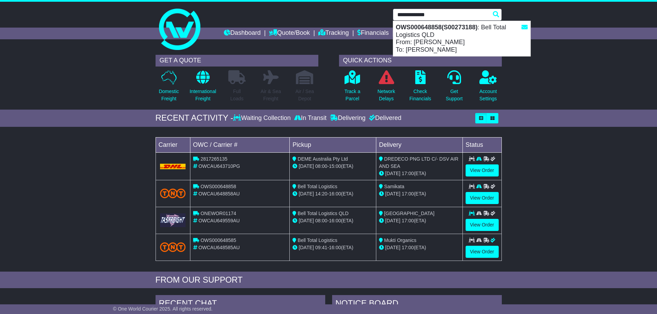  Describe the element at coordinates (454, 88) in the screenshot. I see `a: GetSupport` at that location.